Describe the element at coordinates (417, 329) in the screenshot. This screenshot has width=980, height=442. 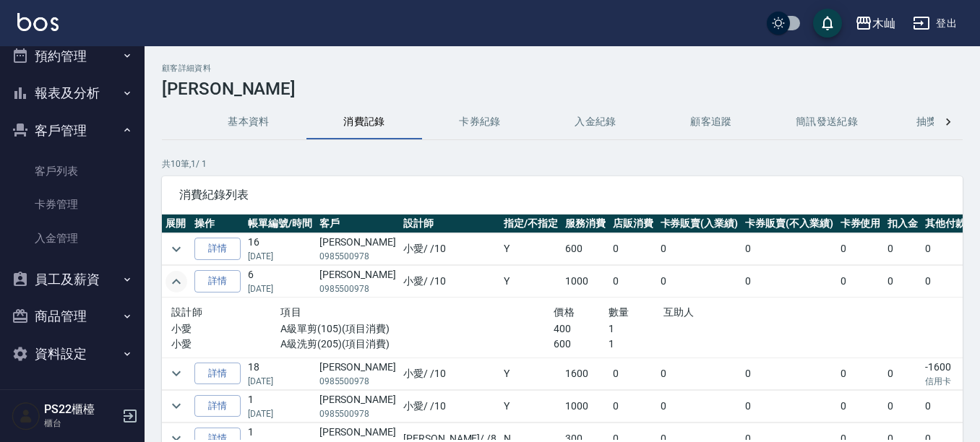
I see `p: A級單剪(105)(項目消費)` at that location.